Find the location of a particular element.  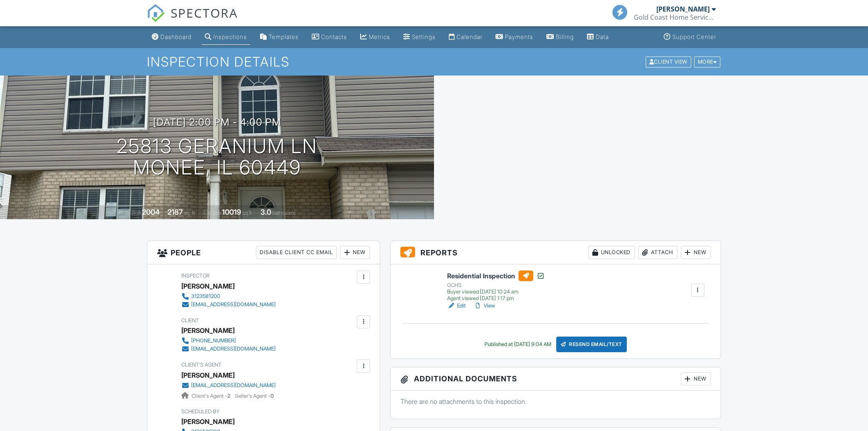

div: Resend Email/Text is located at coordinates (592, 344).